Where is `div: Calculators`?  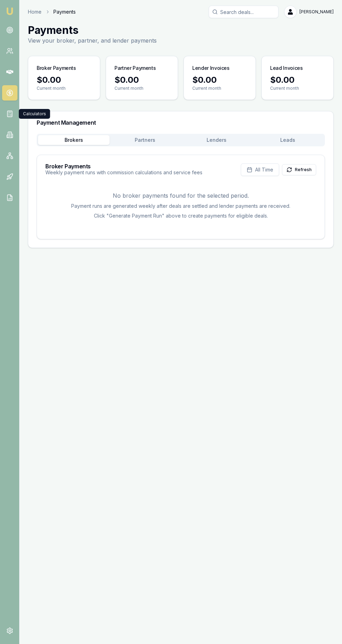
div: Calculators is located at coordinates (35, 114).